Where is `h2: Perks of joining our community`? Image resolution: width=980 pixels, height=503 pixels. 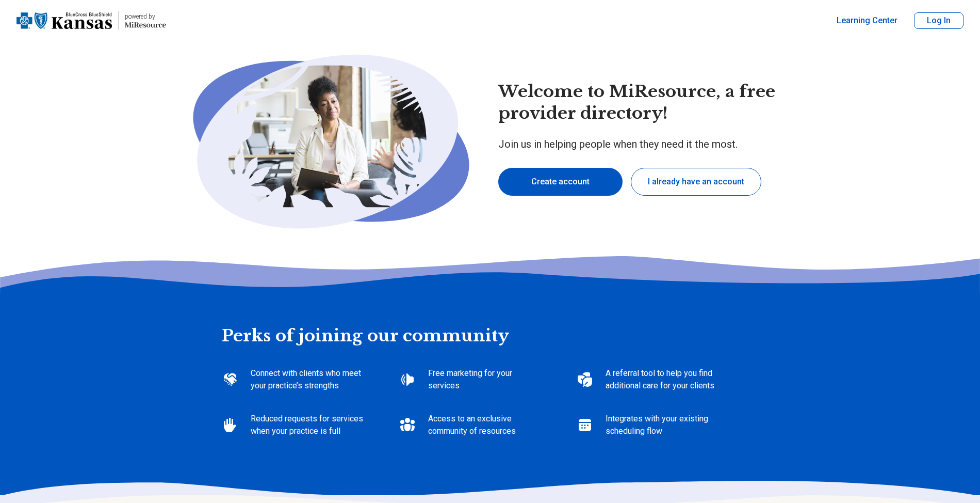 h2: Perks of joining our community is located at coordinates (490, 320).